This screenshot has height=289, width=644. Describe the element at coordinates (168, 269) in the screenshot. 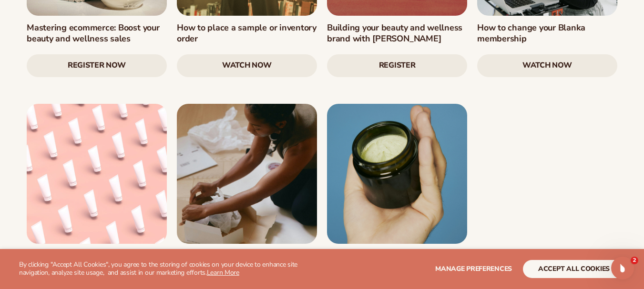

I see `p: By clicking "Accept All Cookies", you agree to the storing of cookies on your device to enhance s...` at that location.